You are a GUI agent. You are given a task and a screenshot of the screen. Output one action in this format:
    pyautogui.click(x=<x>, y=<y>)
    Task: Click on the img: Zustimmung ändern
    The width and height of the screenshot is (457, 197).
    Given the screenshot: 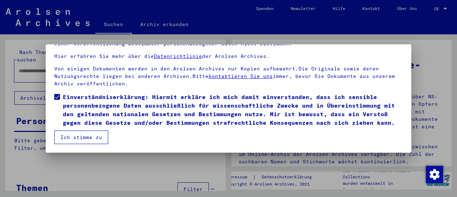 What is the action you would take?
    pyautogui.click(x=435, y=174)
    